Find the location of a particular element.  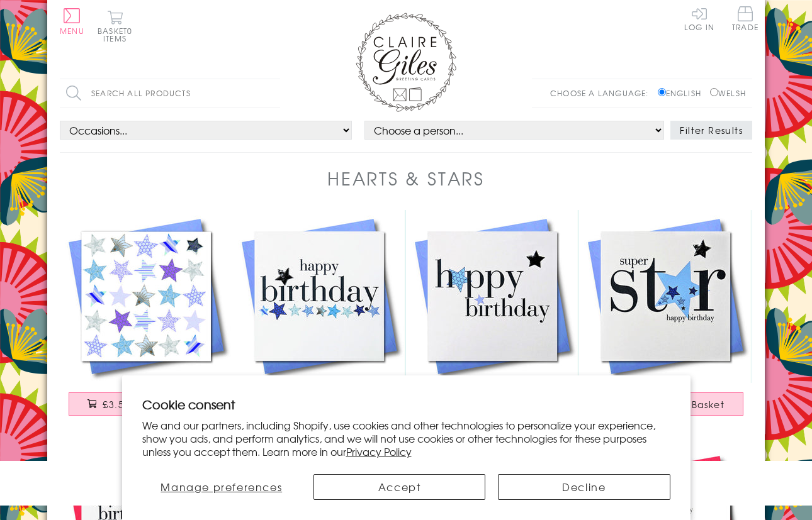

button: Basket0 items is located at coordinates (114, 25).